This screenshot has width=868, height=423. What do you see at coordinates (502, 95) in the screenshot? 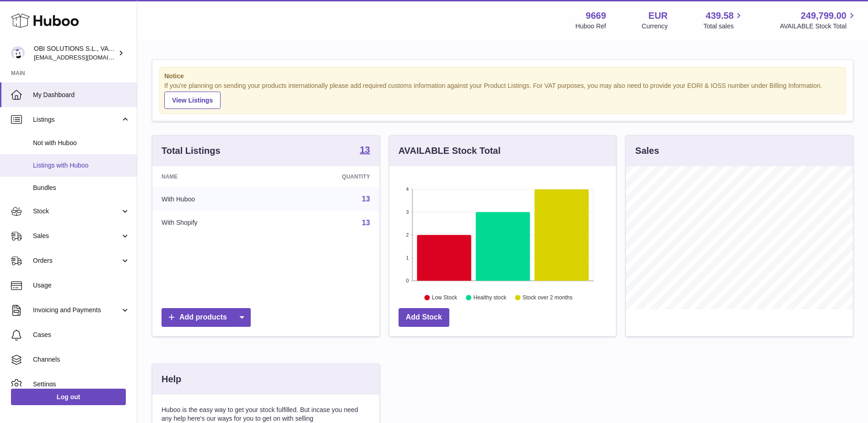
I see `div: If you're planning on sending your products internationally please add required customs informati...` at bounding box center [502, 95].